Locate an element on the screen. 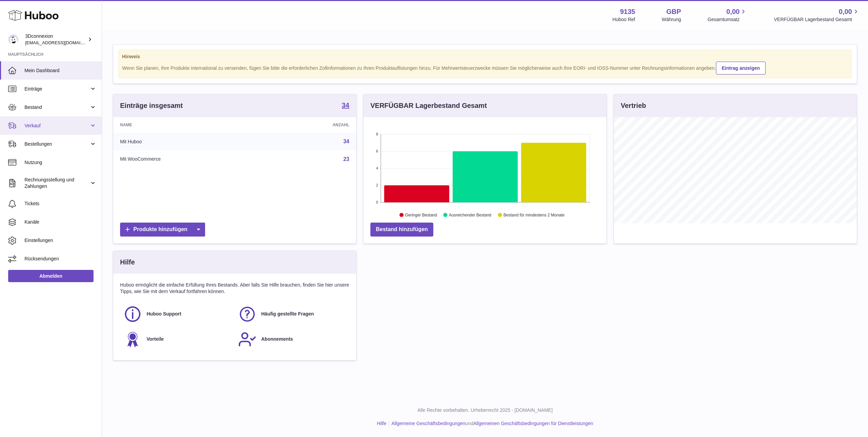 The image size is (868, 437). span: Mein Dashboard is located at coordinates (60, 71).